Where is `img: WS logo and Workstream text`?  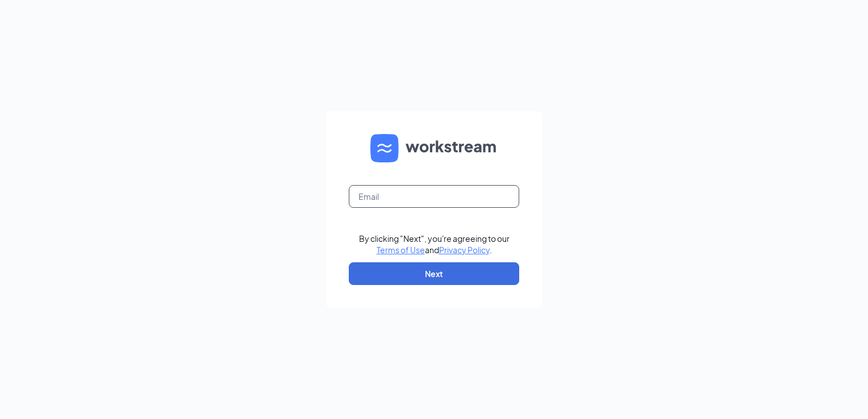
img: WS logo and Workstream text is located at coordinates (434, 148).